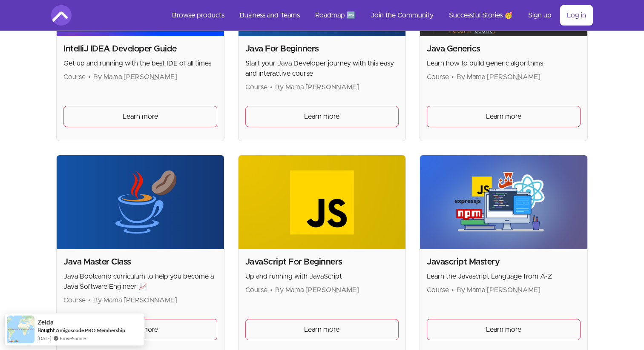 The image size is (644, 350). I want to click on a: Successful Stories 🥳, so click(481, 16).